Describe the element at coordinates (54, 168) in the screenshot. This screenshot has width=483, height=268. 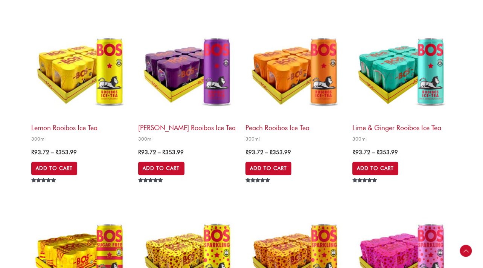
I see `a: Select options for “Lemon Rooibos Ice Tea”` at that location.